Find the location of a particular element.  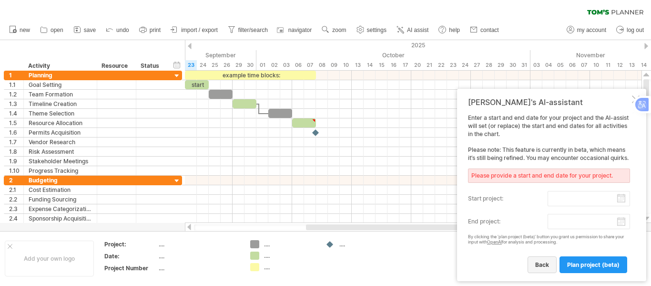

span: new is located at coordinates (25, 30).